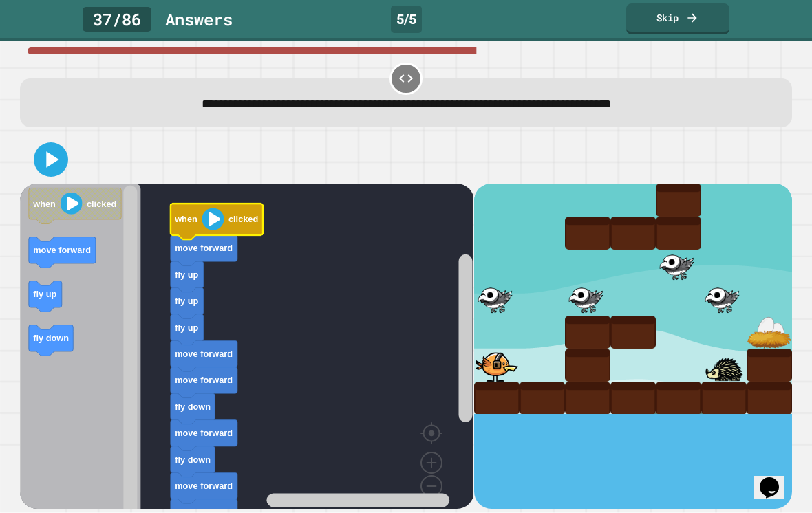 The width and height of the screenshot is (812, 513). What do you see at coordinates (101, 203) in the screenshot?
I see `text: clicked` at bounding box center [101, 203].